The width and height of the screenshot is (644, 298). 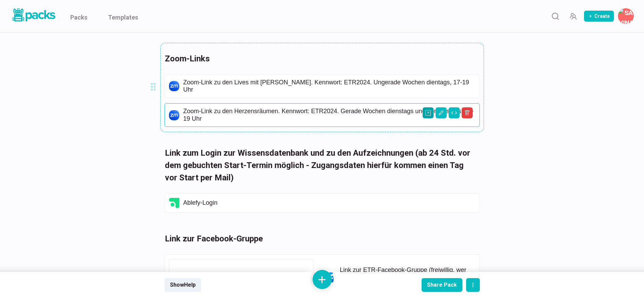 I want to click on h3: Zoom-Links, so click(x=318, y=59).